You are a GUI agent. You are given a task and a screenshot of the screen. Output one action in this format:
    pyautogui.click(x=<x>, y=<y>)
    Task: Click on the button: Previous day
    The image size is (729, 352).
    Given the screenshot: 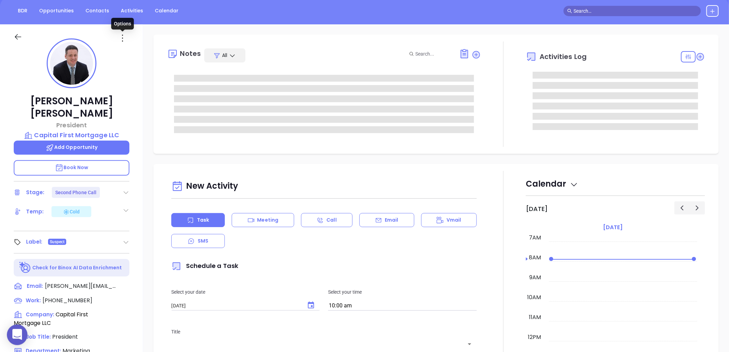 What is the action you would take?
    pyautogui.click(x=682, y=208)
    